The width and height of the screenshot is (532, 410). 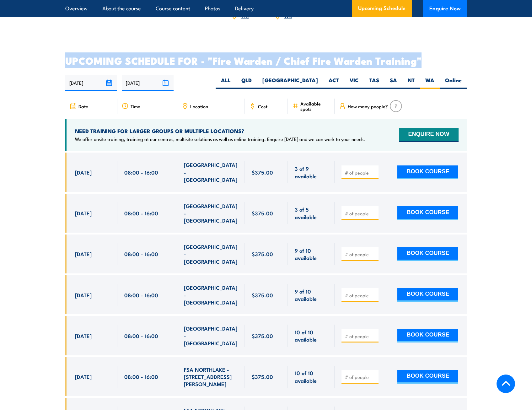 What do you see at coordinates (311, 213) in the screenshot?
I see `span: 3 of 5 available` at bounding box center [311, 213].